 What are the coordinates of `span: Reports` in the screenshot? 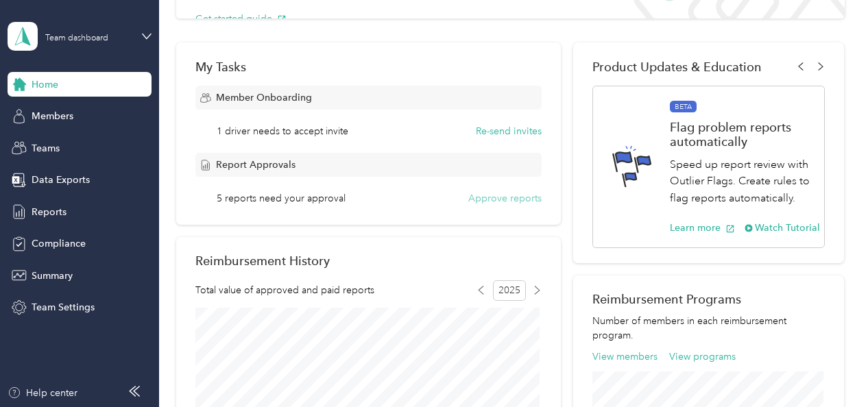 It's located at (49, 212).